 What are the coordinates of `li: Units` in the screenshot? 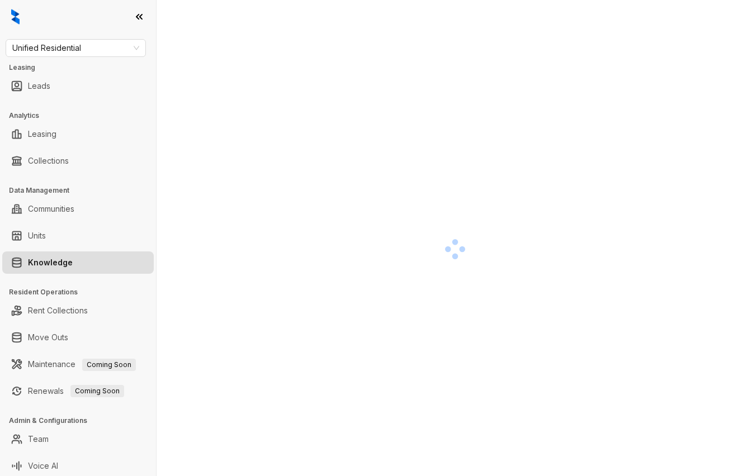 It's located at (78, 236).